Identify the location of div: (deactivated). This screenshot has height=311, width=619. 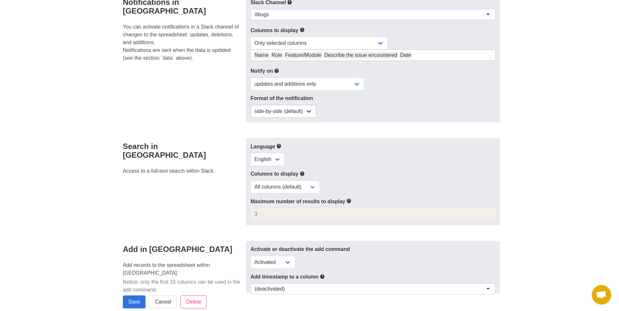
(270, 289).